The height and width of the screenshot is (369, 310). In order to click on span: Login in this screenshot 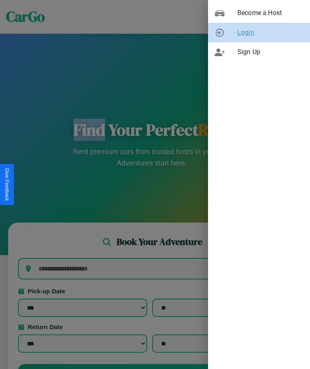, I will do `click(270, 33)`.